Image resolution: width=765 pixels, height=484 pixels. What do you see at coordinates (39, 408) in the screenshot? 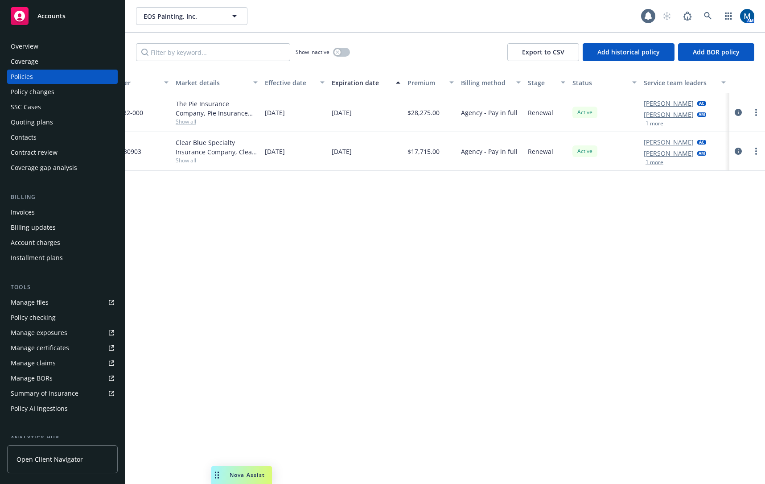
I see `div: Policy AI ingestions` at bounding box center [39, 408].